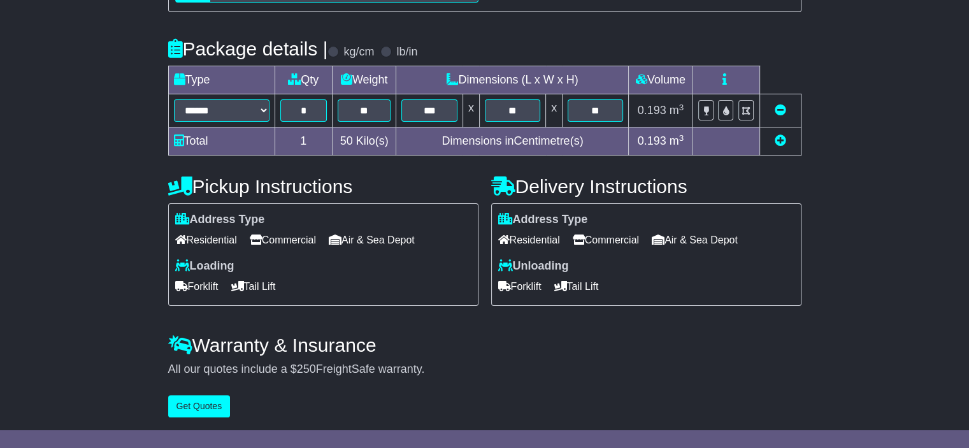  Describe the element at coordinates (359, 52) in the screenshot. I see `label: kg/cm` at that location.